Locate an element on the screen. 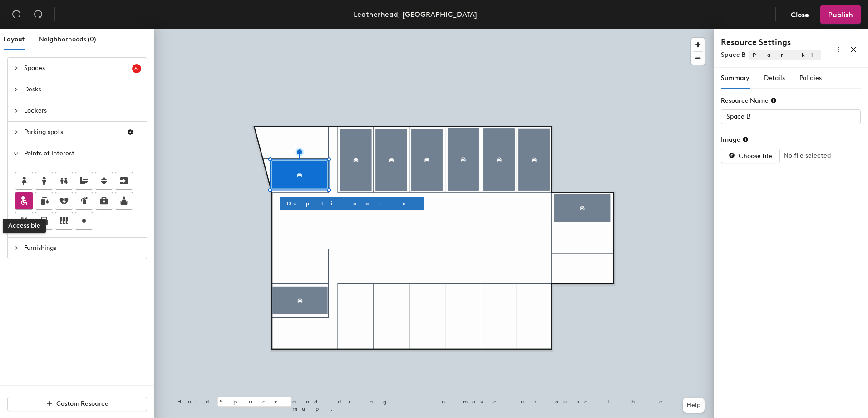 The image size is (868, 418). span: Custom Resource is located at coordinates (82, 403).